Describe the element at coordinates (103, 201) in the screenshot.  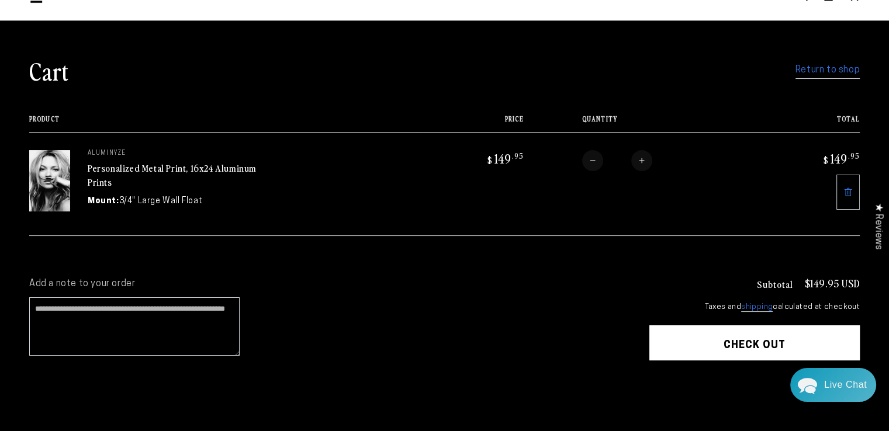
I see `dt: Mount:` at that location.